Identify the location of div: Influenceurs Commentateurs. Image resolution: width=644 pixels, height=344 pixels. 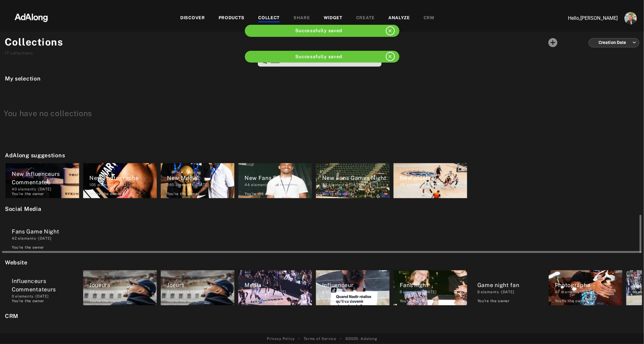
(45, 285).